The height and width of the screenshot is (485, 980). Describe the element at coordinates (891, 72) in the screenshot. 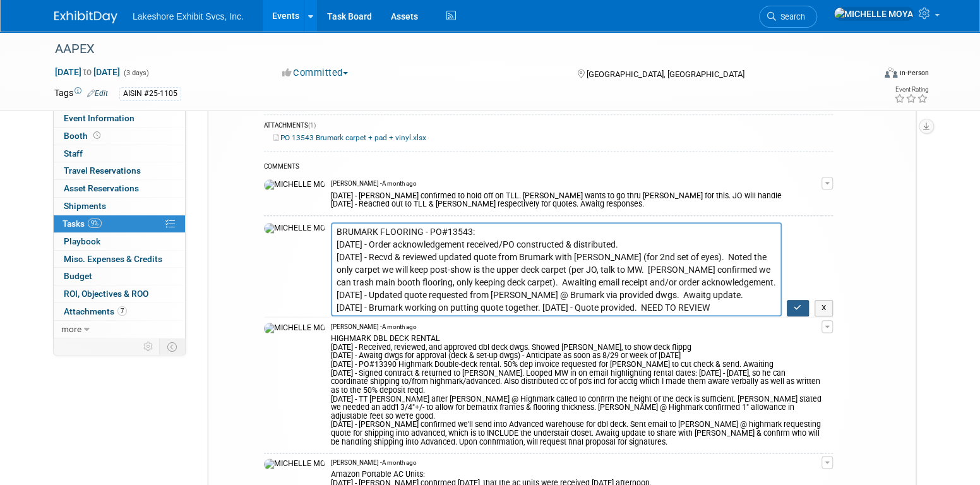

I see `img: Format-Inperson.png` at that location.